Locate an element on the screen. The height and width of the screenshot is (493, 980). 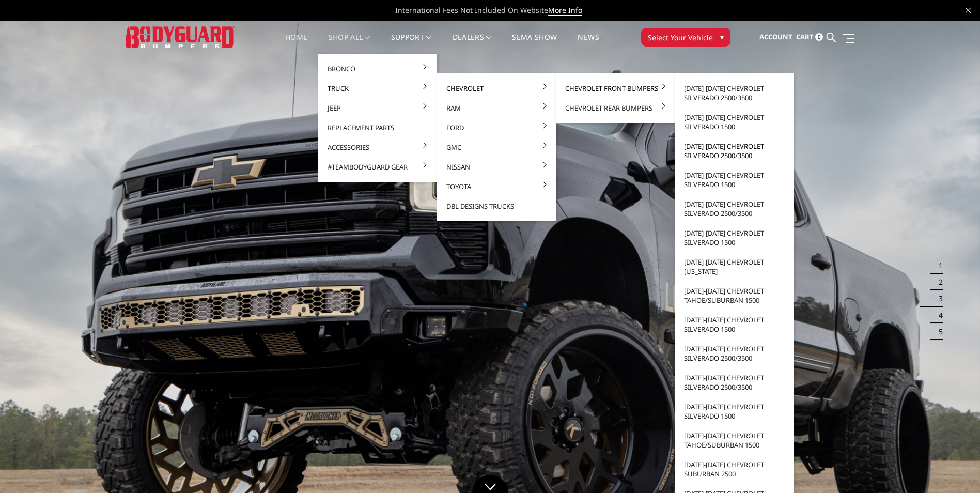
button: 1 of 5 is located at coordinates (938, 266).